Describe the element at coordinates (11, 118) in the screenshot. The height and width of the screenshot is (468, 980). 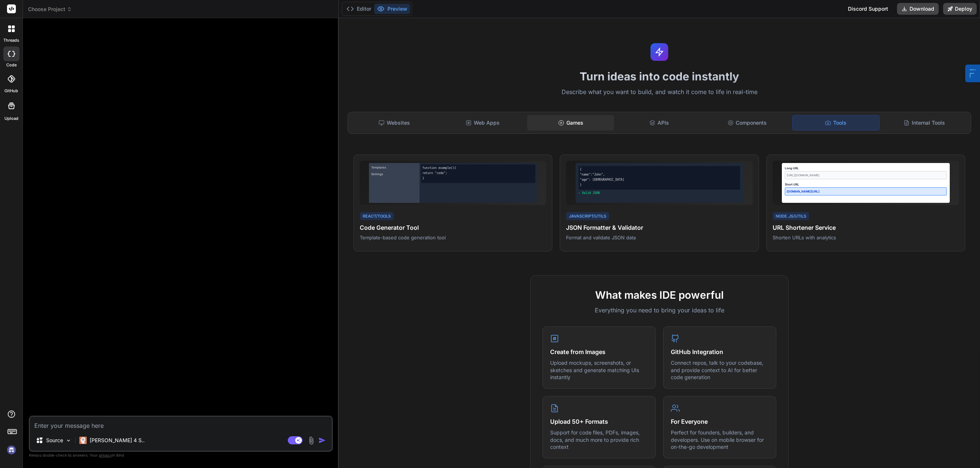
I see `label: Upload` at that location.